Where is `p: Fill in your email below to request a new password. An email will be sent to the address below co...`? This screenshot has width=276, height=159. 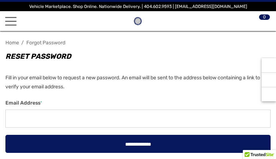
p: Fill in your email below to request a new password. An email will be sent to the address below co... is located at coordinates (138, 82).